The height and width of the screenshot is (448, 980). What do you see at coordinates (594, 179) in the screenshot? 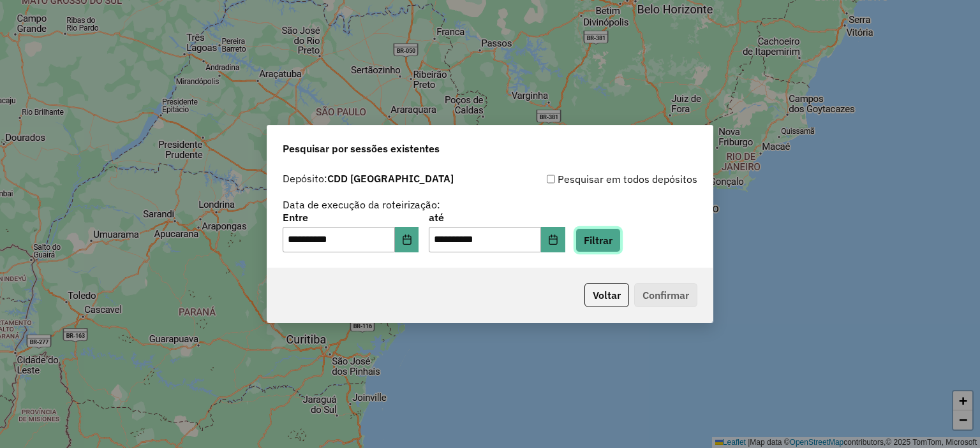
I see `div: Pesquisar em todos depósitos` at bounding box center [594, 179].